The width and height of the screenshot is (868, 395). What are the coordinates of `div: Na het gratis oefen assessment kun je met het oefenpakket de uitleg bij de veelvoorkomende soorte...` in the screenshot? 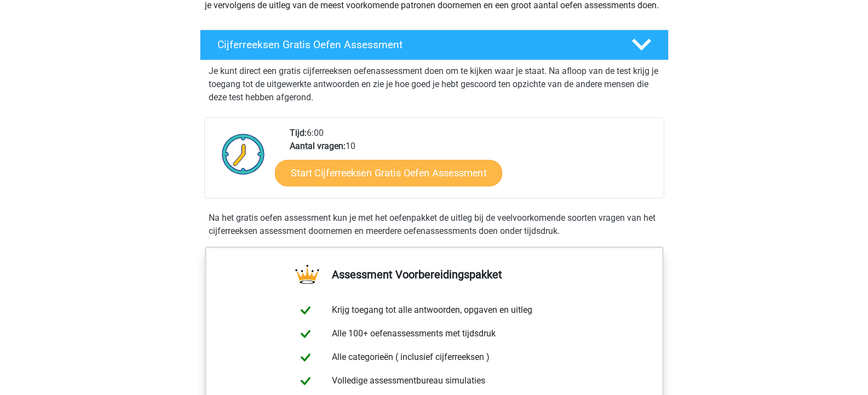 It's located at (434, 225).